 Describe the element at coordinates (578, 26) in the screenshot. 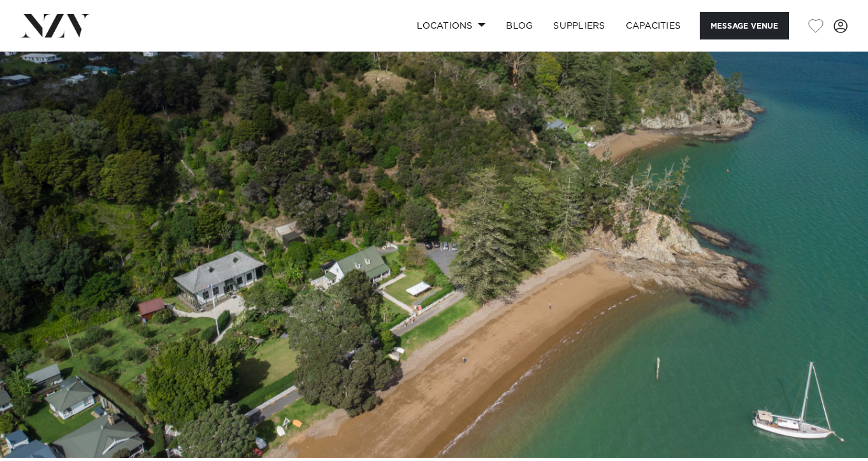

I see `a: SUPPLIERS` at that location.